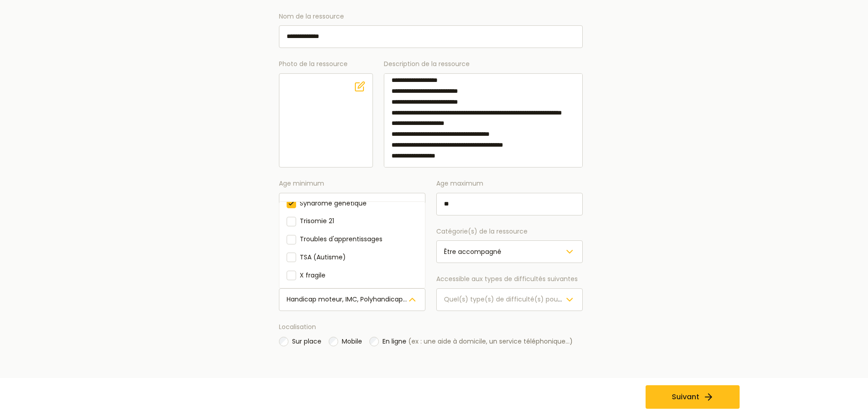 Image resolution: width=868 pixels, height=416 pixels. I want to click on span: Trisomie 21, so click(317, 221).